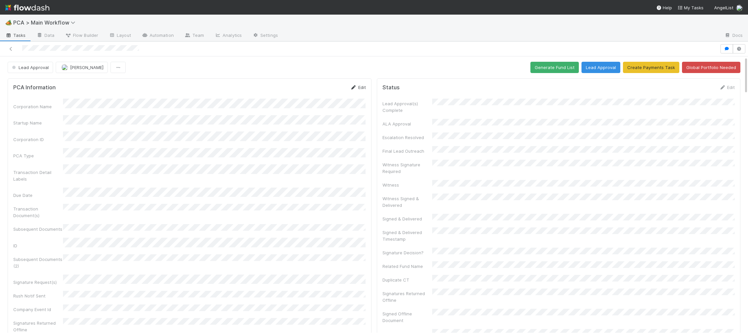  What do you see at coordinates (30, 67) in the screenshot?
I see `span: Lead Approval` at bounding box center [30, 67].